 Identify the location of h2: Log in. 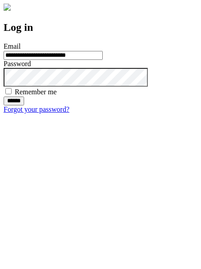
(101, 27).